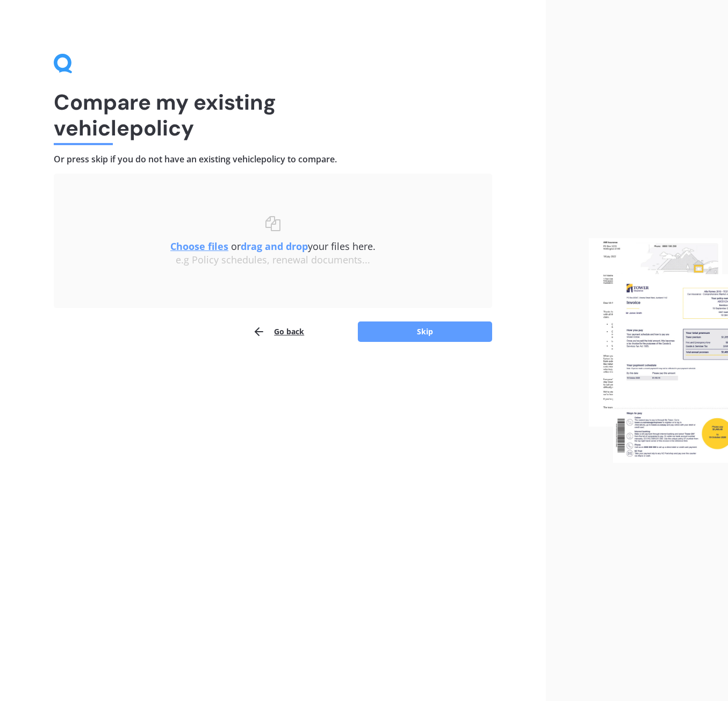 The height and width of the screenshot is (701, 728). Describe the element at coordinates (273, 246) in the screenshot. I see `span: or your files here.` at that location.